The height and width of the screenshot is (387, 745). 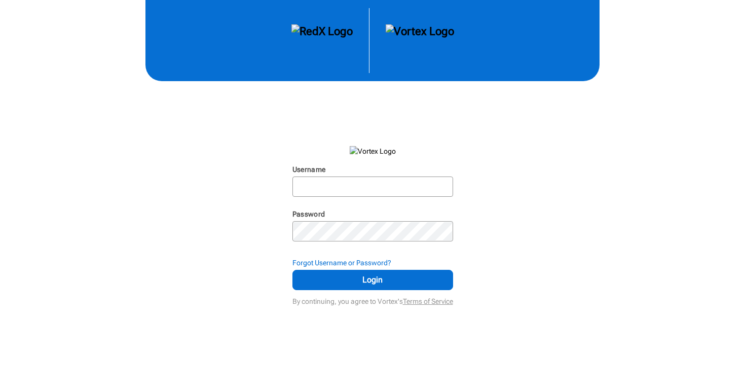 What do you see at coordinates (309, 214) in the screenshot?
I see `label: Password` at bounding box center [309, 214].